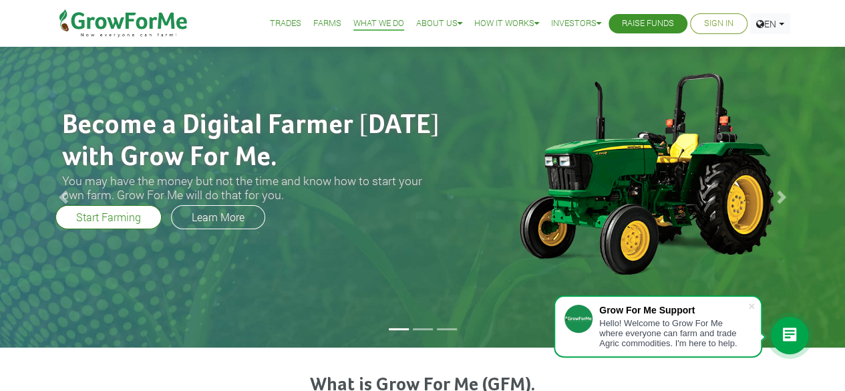 The width and height of the screenshot is (845, 391). Describe the element at coordinates (327, 23) in the screenshot. I see `a: Farms` at that location.